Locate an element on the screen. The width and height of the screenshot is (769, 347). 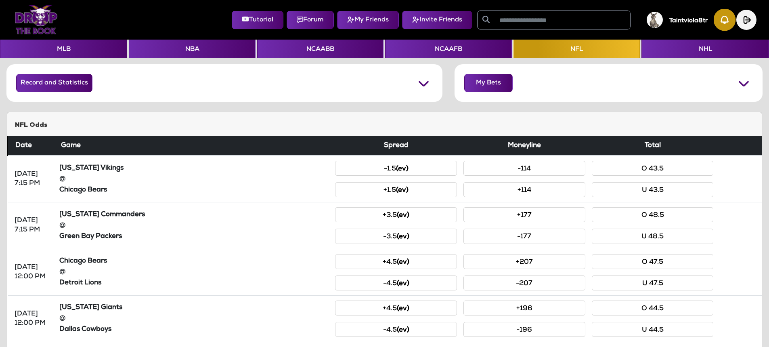
button: -1.5(ev) is located at coordinates (396, 168).